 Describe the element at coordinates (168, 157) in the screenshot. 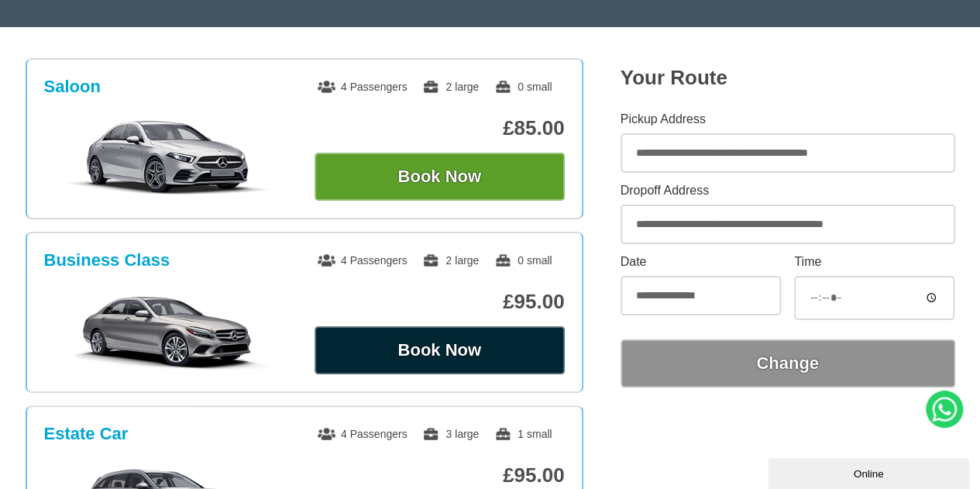

I see `img: Saloon` at that location.